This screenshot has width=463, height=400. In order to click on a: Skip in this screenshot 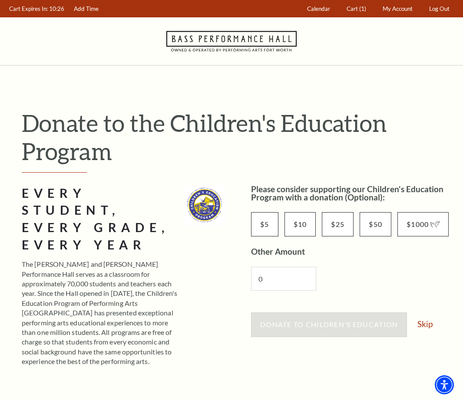, I will do `click(425, 324)`.